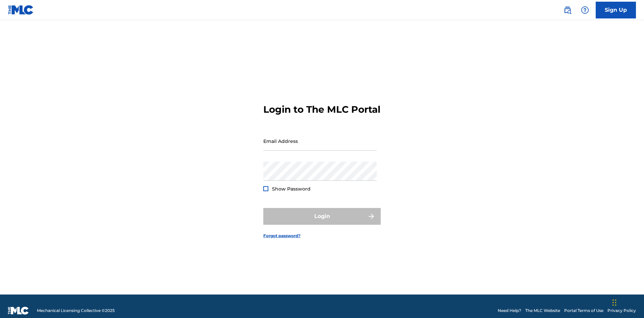  What do you see at coordinates (627, 302) in the screenshot?
I see `div: Chat Widget` at bounding box center [627, 302].